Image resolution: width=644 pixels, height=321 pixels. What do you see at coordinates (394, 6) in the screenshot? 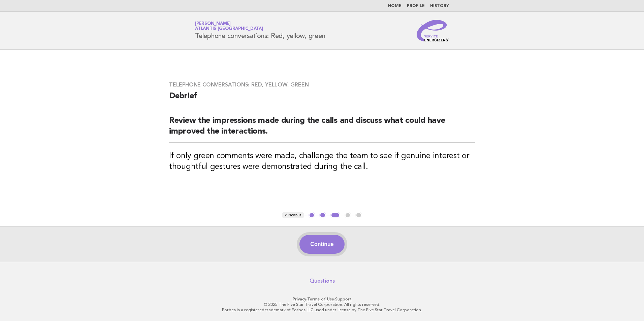
I see `a: Home` at bounding box center [394, 6].